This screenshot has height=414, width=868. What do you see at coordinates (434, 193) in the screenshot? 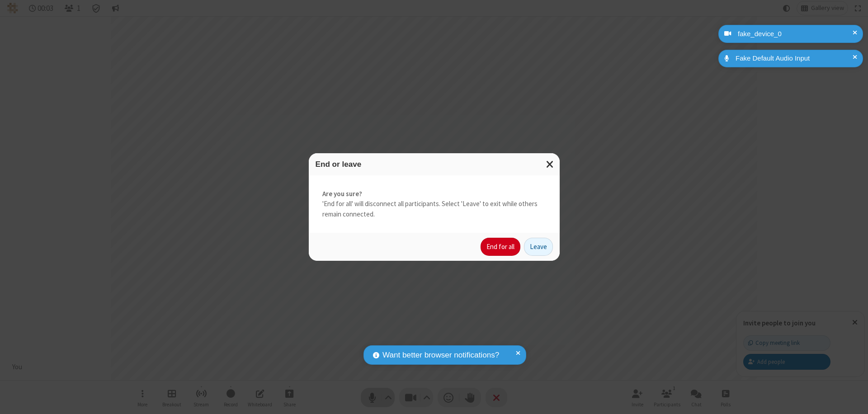
I see `strong: Are you sure?` at bounding box center [434, 193].